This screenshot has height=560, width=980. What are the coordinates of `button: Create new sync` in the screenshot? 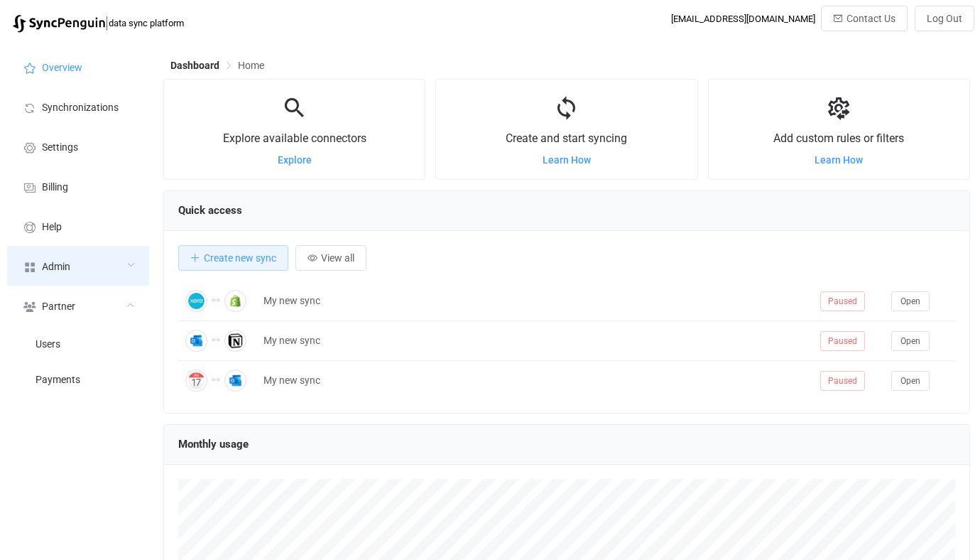 It's located at (233, 258).